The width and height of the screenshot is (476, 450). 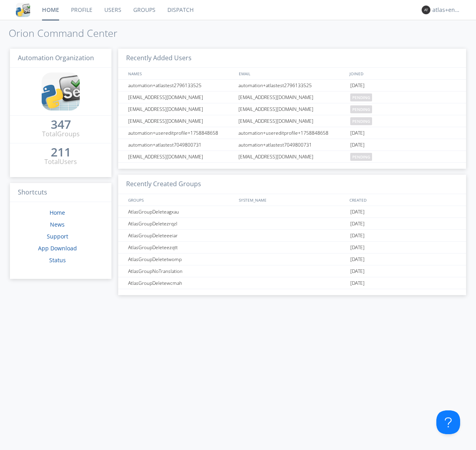 What do you see at coordinates (180, 200) in the screenshot?
I see `div: GROUPS` at bounding box center [180, 200].